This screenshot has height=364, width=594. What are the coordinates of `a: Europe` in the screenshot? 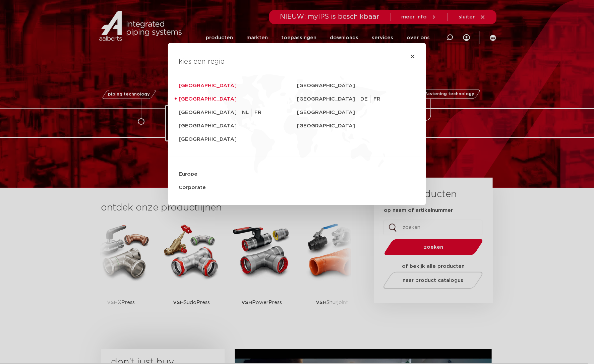 It's located at (297, 174).